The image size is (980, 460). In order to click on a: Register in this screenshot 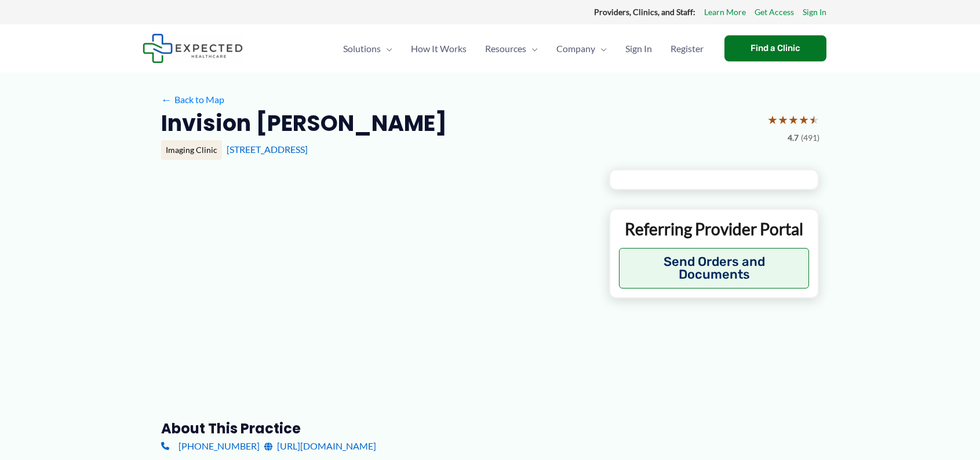, I will do `click(687, 48)`.